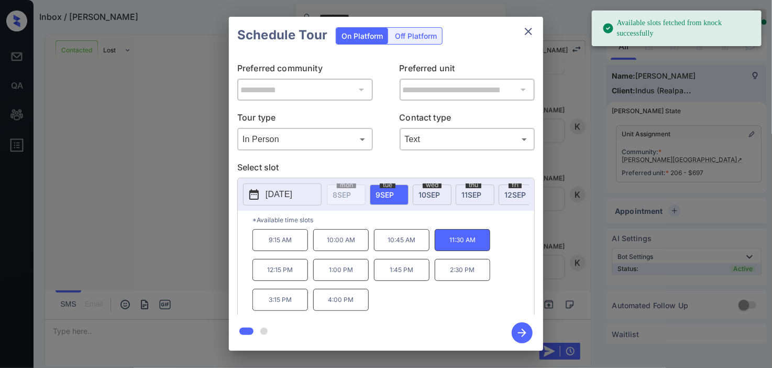 This screenshot has width=772, height=368. I want to click on div: Available slots fetched from knock successfully, so click(678, 28).